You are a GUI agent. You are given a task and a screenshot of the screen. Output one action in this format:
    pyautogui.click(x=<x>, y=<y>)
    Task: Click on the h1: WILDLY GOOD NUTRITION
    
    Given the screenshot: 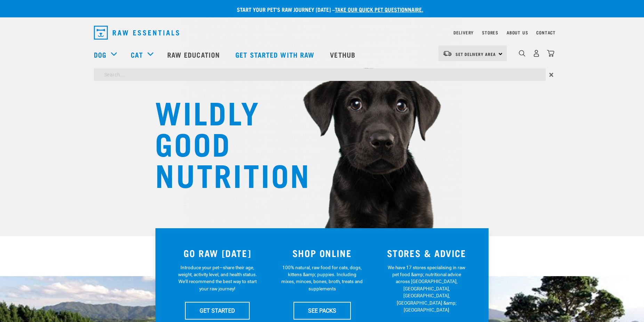 What is the action you would take?
    pyautogui.click(x=225, y=142)
    